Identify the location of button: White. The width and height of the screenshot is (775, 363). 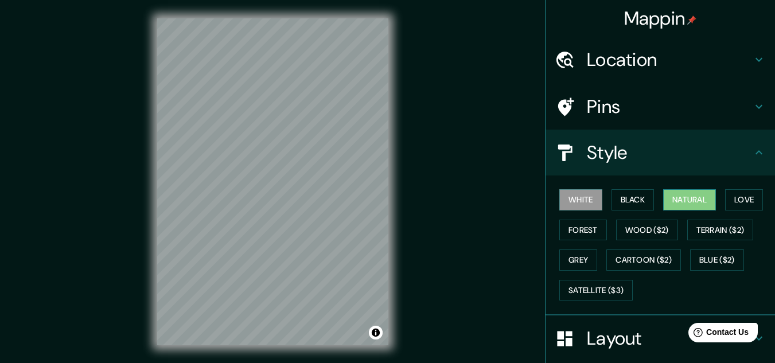
(580, 200).